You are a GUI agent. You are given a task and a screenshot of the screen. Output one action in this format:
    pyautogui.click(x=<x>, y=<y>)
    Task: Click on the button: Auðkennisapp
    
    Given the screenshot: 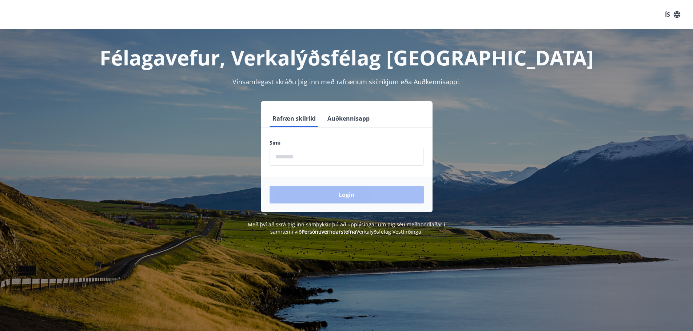 What is the action you would take?
    pyautogui.click(x=349, y=119)
    